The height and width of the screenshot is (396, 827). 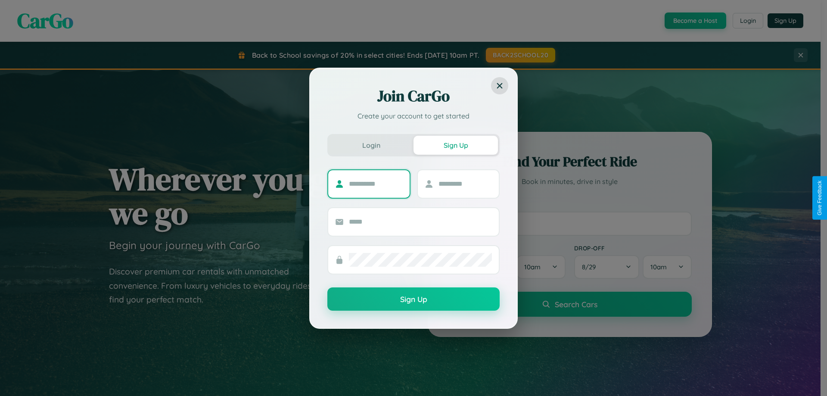 What do you see at coordinates (414, 116) in the screenshot?
I see `p: Create your account to get started` at bounding box center [414, 116].